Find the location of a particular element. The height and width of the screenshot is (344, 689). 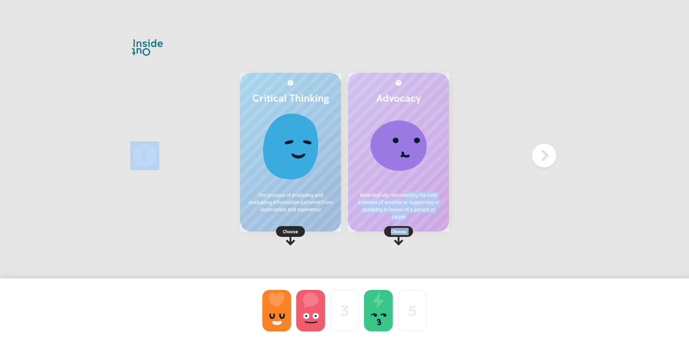

h2: Advocacy is located at coordinates (398, 98).